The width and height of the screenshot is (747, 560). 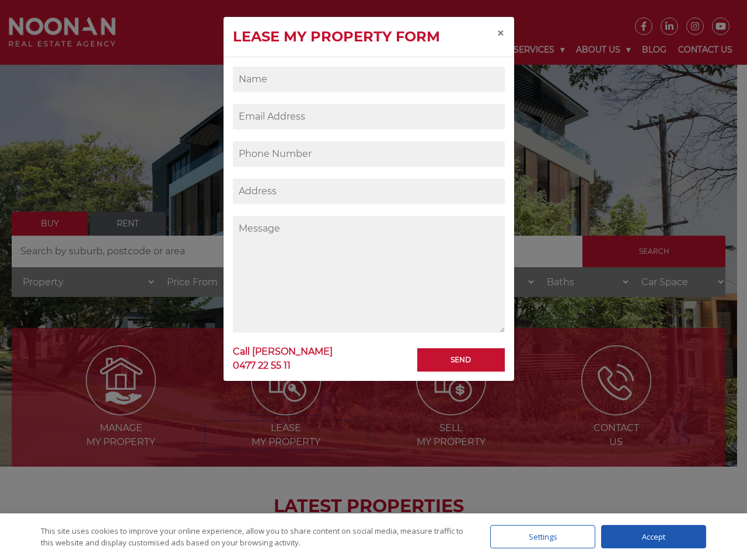 I want to click on div: Settings, so click(x=543, y=537).